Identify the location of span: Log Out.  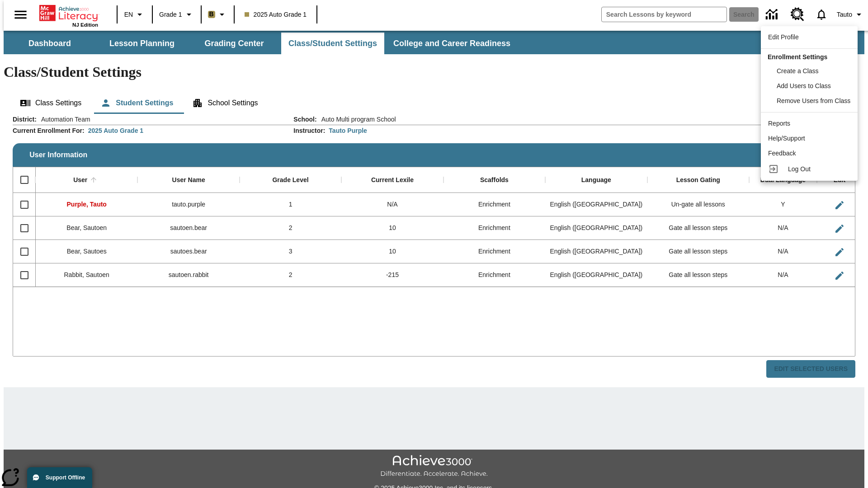
(800, 169).